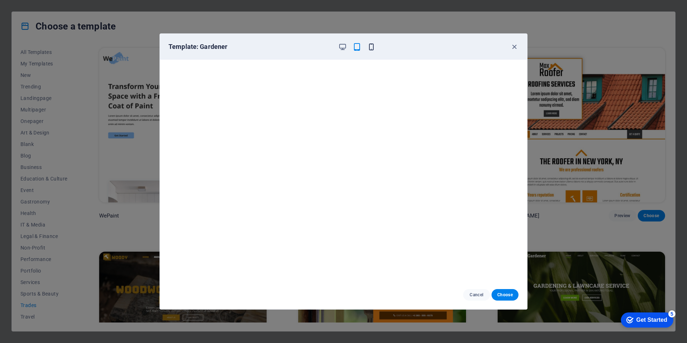 The width and height of the screenshot is (687, 343). What do you see at coordinates (505, 295) in the screenshot?
I see `button: Choose` at bounding box center [505, 295].